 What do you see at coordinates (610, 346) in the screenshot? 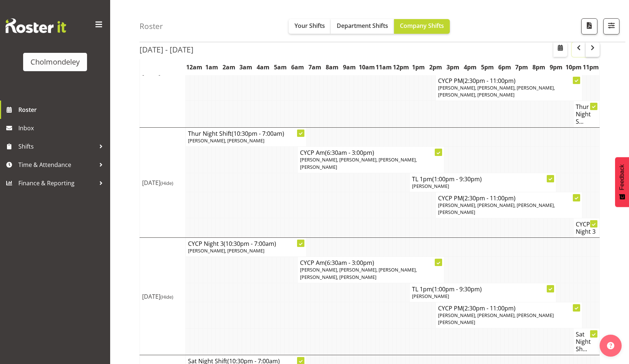
I see `img: help-xxl-2.png` at bounding box center [610, 346].